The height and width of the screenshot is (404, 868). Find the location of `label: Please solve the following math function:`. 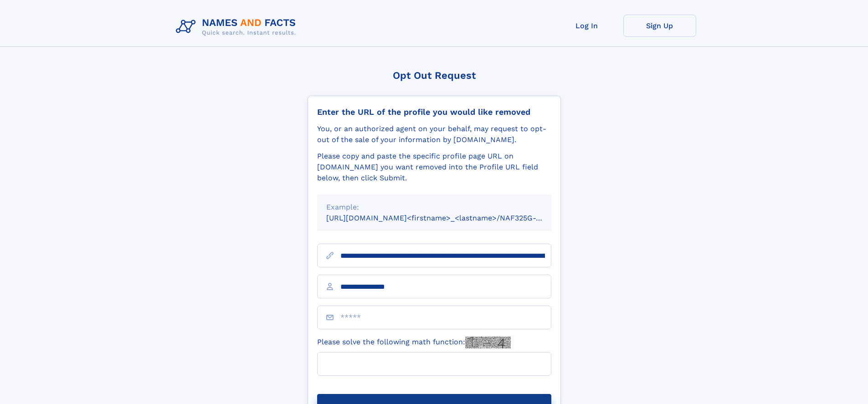

label: Please solve the following math function: is located at coordinates (414, 342).